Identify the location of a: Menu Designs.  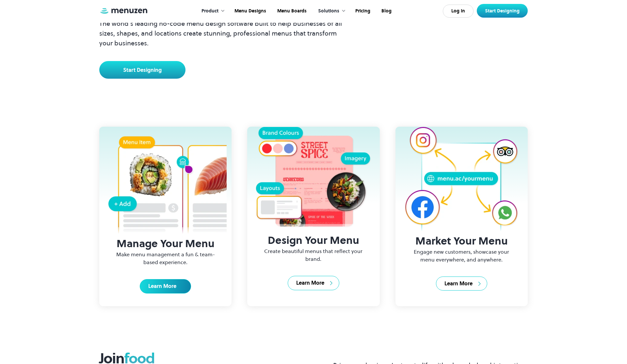
(249, 11).